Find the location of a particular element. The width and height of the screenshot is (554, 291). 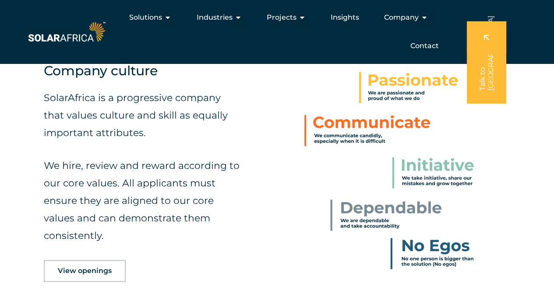

span: View openings is located at coordinates (84, 271).